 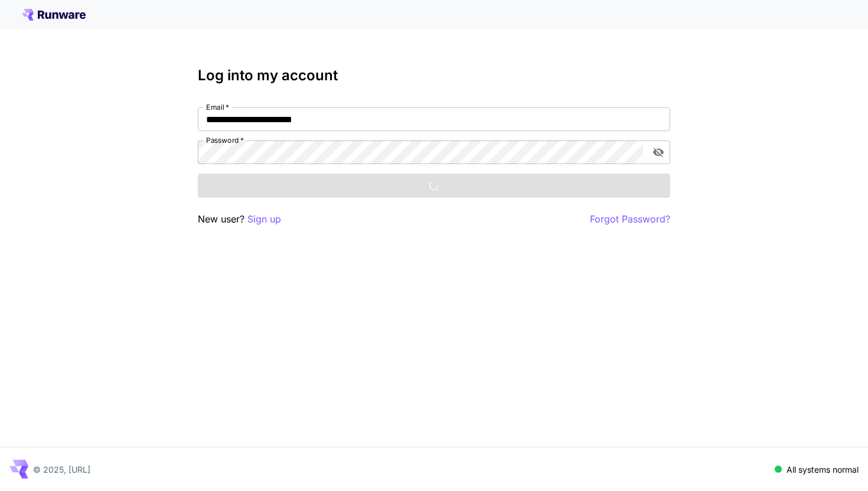 What do you see at coordinates (659, 153) in the screenshot?
I see `button: toggle password visibility` at bounding box center [659, 153].